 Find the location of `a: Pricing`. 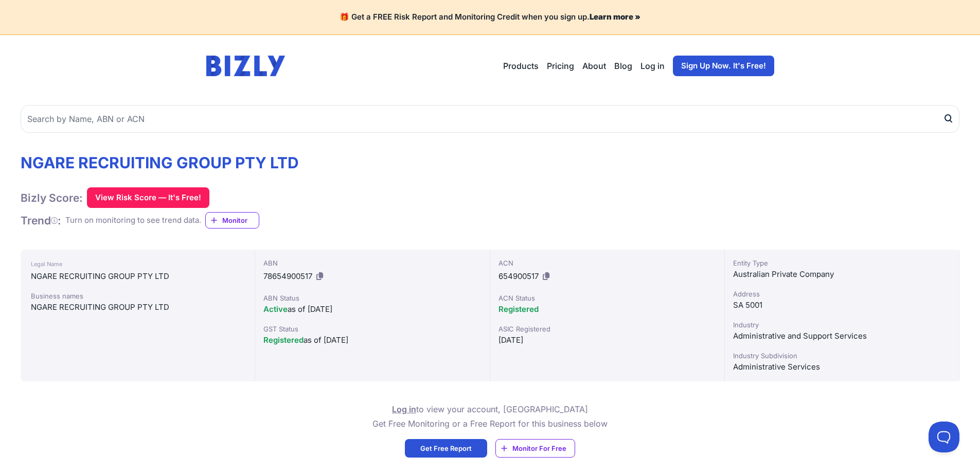

a: Pricing is located at coordinates (560, 66).